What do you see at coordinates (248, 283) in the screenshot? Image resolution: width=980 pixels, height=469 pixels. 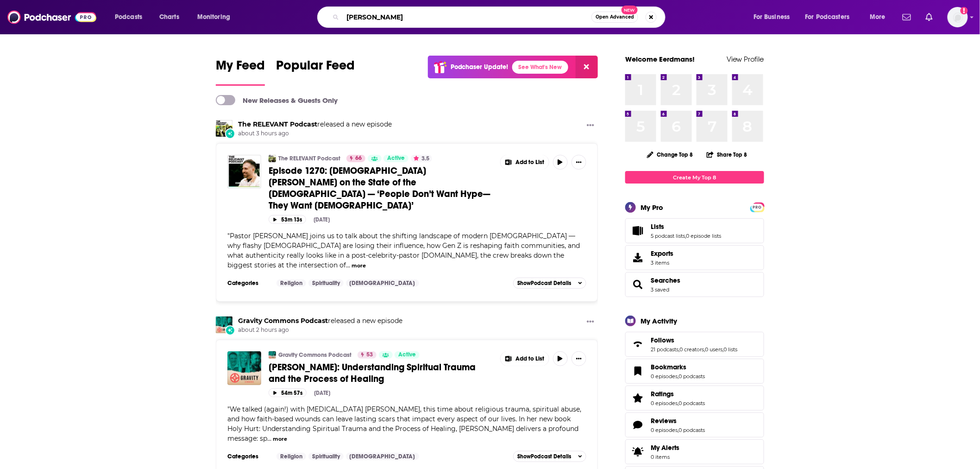 I see `h3: Categories` at bounding box center [248, 283].